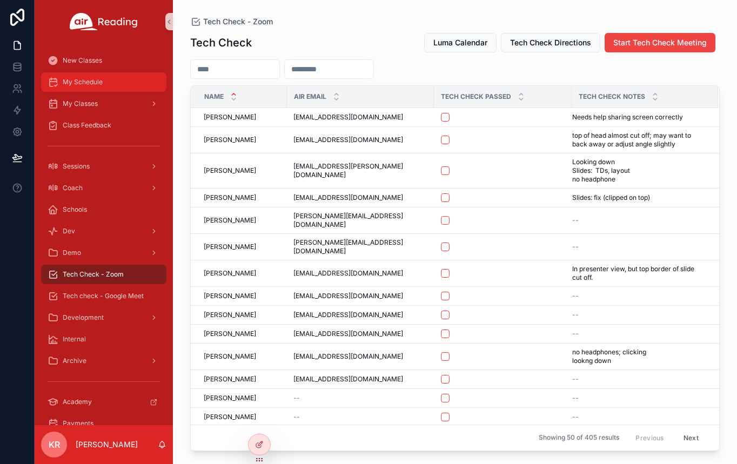  Describe the element at coordinates (214, 97) in the screenshot. I see `span: Name` at that location.